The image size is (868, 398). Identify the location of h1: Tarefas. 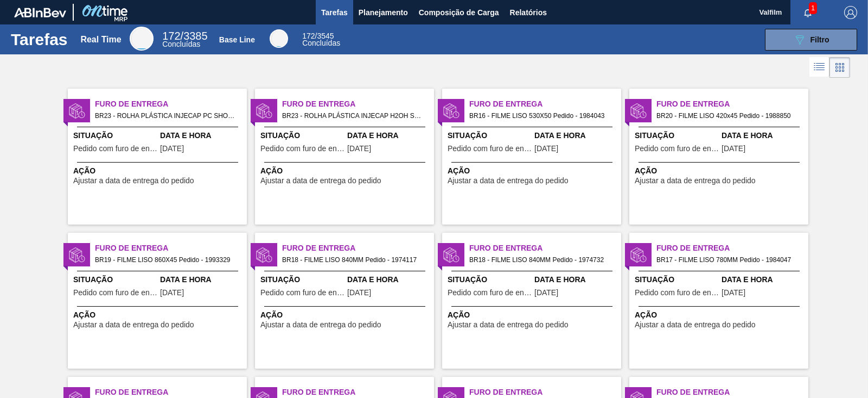
(39, 39).